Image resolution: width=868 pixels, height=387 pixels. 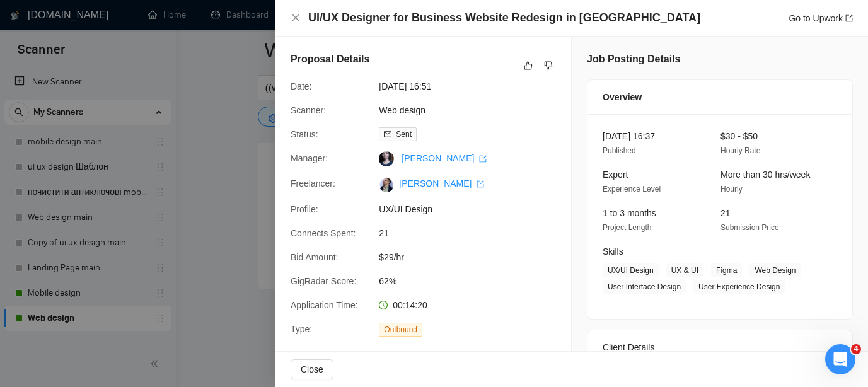 I want to click on span: Web design, so click(x=474, y=111).